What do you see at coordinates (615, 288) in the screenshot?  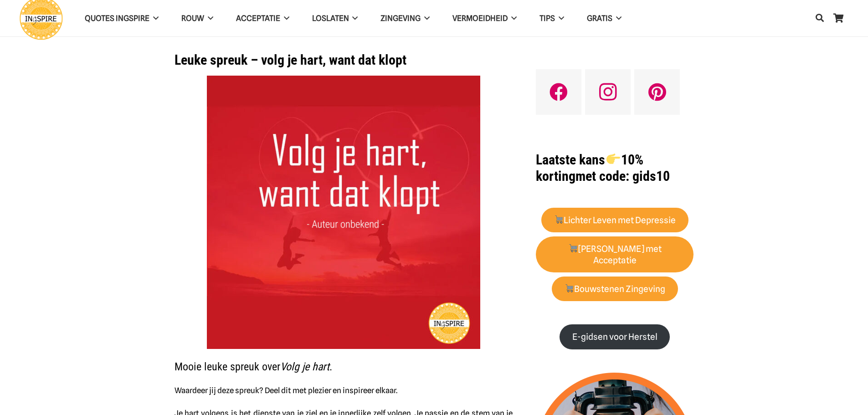 I see `strong: Bouwstenen Zingeving` at bounding box center [615, 288].